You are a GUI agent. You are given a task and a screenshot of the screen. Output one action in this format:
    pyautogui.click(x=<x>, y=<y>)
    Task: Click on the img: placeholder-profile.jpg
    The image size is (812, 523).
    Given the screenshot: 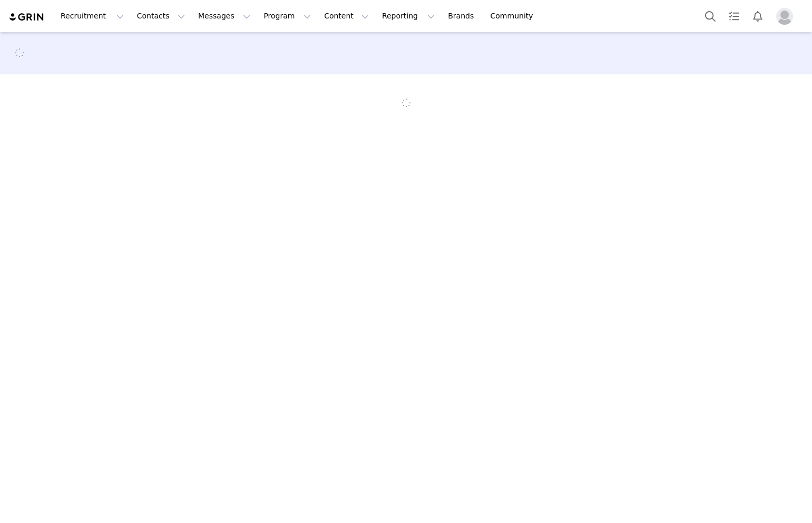 What is the action you would take?
    pyautogui.click(x=784, y=16)
    